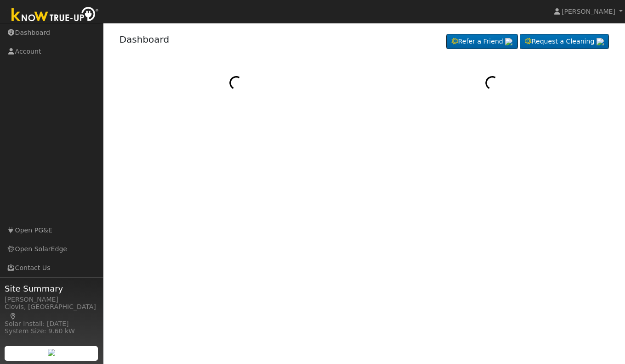 Image resolution: width=625 pixels, height=364 pixels. Describe the element at coordinates (14, 317) in the screenshot. I see `a: Map` at that location.